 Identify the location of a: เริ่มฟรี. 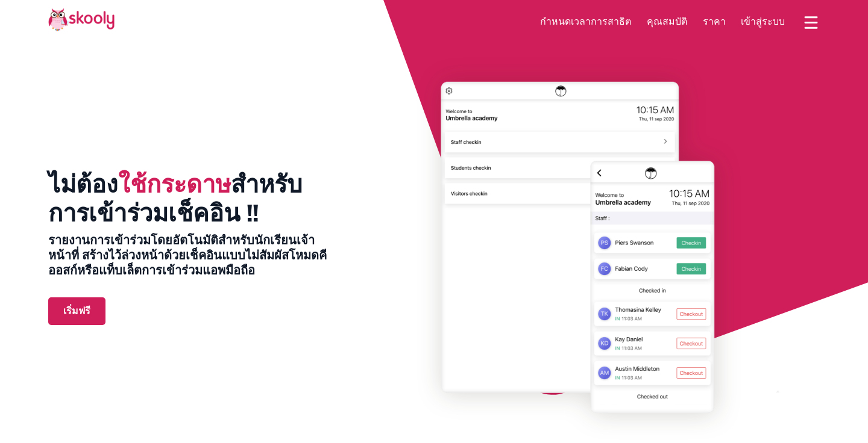
(77, 311).